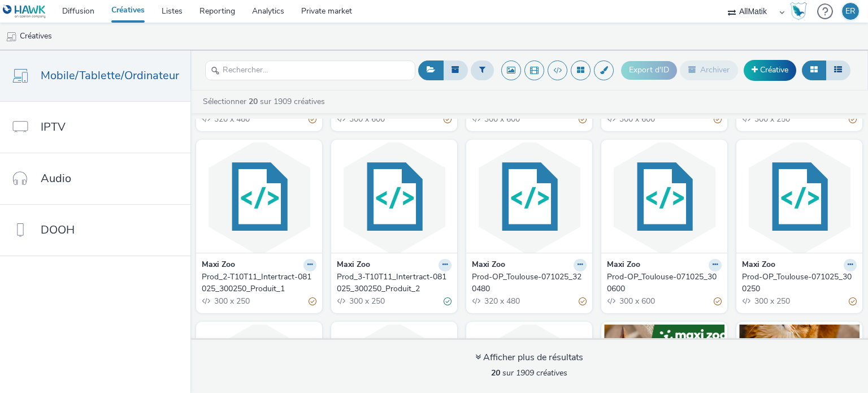 Image resolution: width=868 pixels, height=393 pixels. What do you see at coordinates (851, 12) in the screenshot?
I see `div: ER` at bounding box center [851, 12].